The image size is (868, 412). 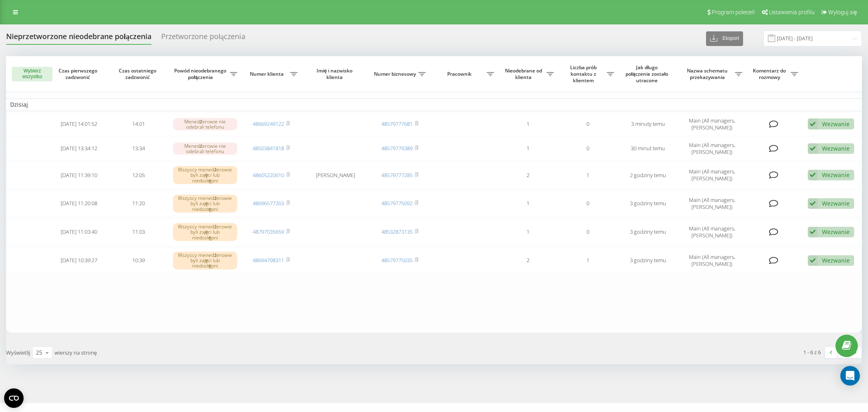 I want to click on div: Nieprzetworzone nieodebrane połączenia, so click(x=79, y=38).